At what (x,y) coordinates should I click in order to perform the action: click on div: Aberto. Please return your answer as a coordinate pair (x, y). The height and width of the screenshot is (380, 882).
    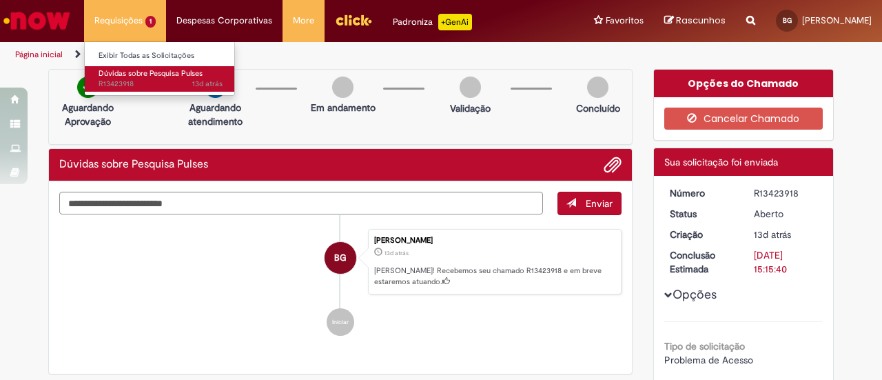
    Looking at the image, I should click on (786, 214).